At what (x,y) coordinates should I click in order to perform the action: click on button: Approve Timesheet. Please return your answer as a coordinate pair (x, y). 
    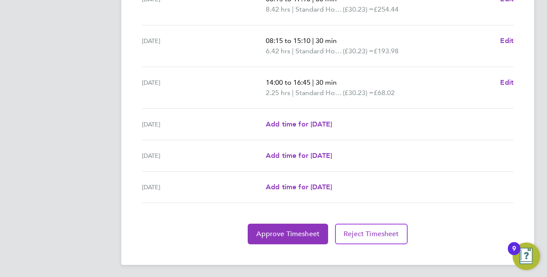
    Looking at the image, I should click on (288, 234).